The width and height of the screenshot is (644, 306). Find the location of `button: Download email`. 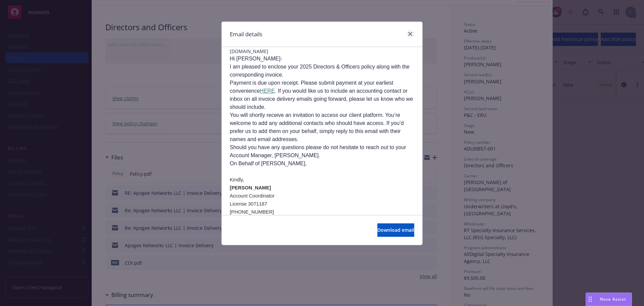

button: Download email is located at coordinates (396, 230).